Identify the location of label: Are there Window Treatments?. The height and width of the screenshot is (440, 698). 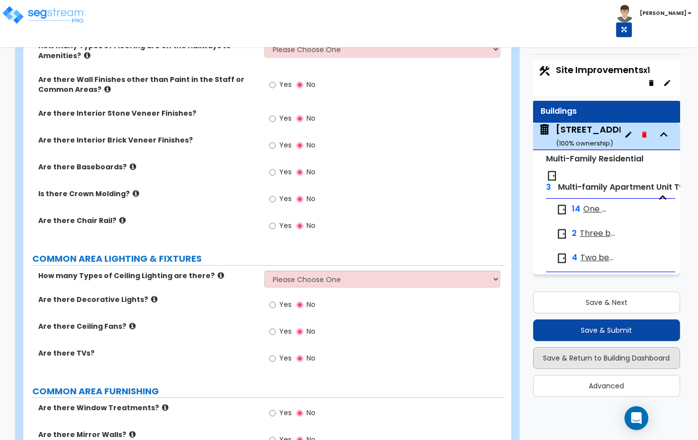
(147, 408).